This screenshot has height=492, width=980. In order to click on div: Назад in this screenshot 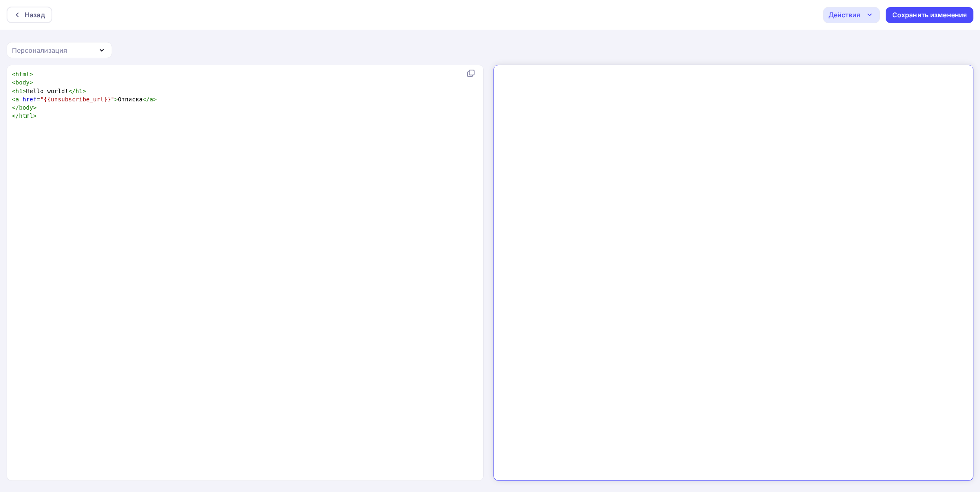, I will do `click(34, 15)`.